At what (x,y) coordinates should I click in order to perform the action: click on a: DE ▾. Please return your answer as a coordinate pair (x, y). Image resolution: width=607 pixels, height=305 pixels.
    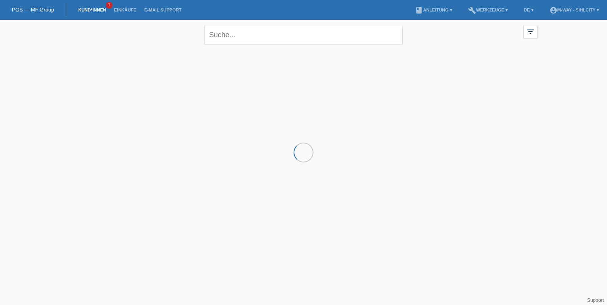
    Looking at the image, I should click on (528, 10).